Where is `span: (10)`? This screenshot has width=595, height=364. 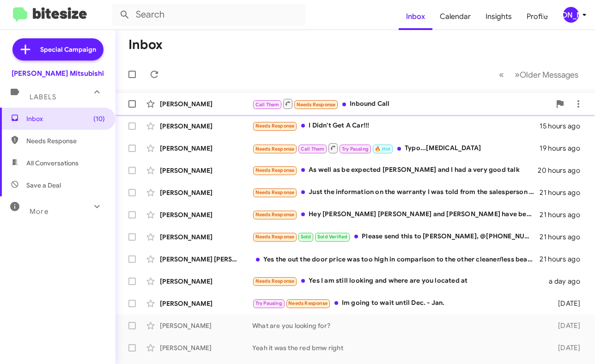
span: (10) is located at coordinates (99, 119).